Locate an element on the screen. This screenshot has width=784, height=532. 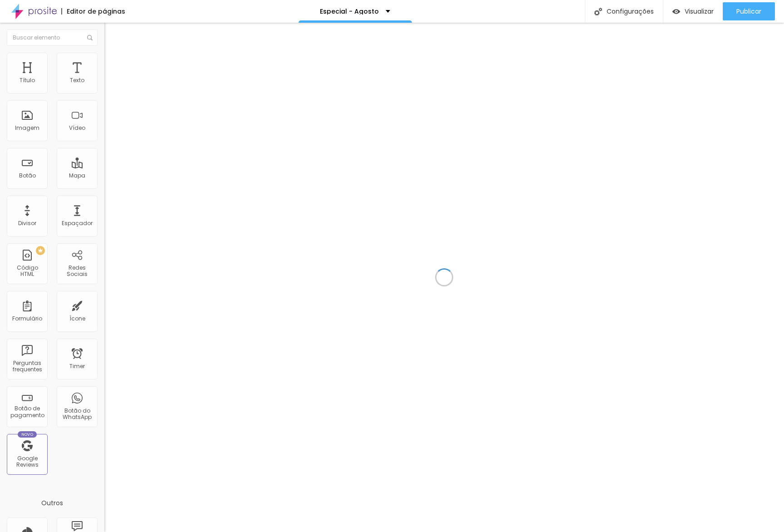
div: Texto is located at coordinates (77, 80).